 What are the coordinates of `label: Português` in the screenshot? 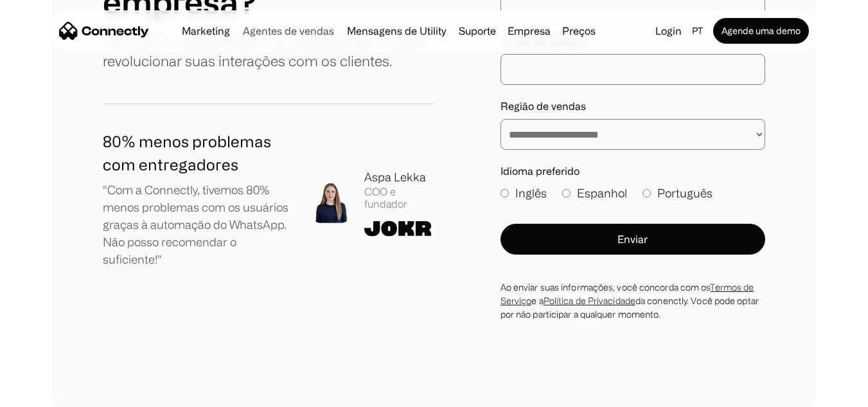 It's located at (677, 193).